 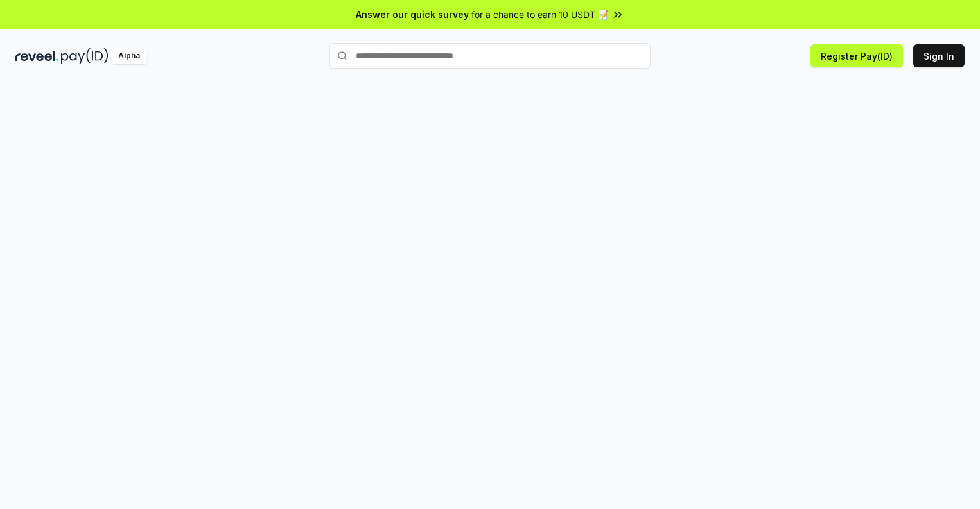 I want to click on div: Alpha, so click(x=129, y=56).